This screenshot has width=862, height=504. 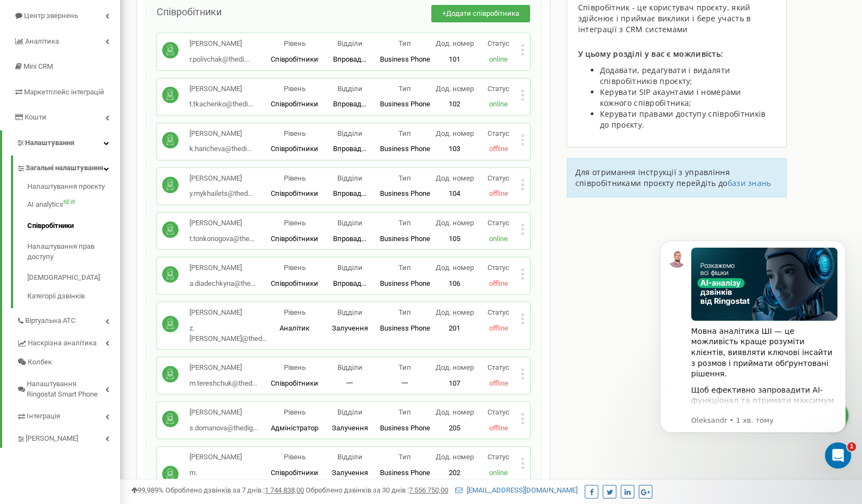 What do you see at coordinates (221, 193) in the screenshot?
I see `span: y.mykhailets@thed...` at bounding box center [221, 193].